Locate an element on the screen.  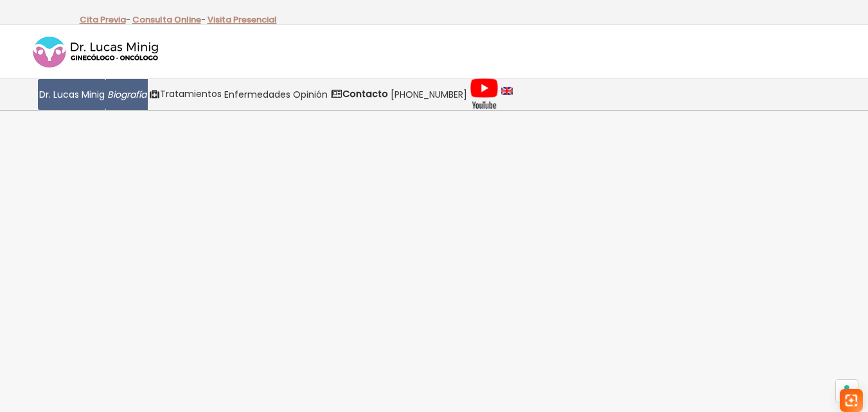
a: Contacto is located at coordinates (359, 95).